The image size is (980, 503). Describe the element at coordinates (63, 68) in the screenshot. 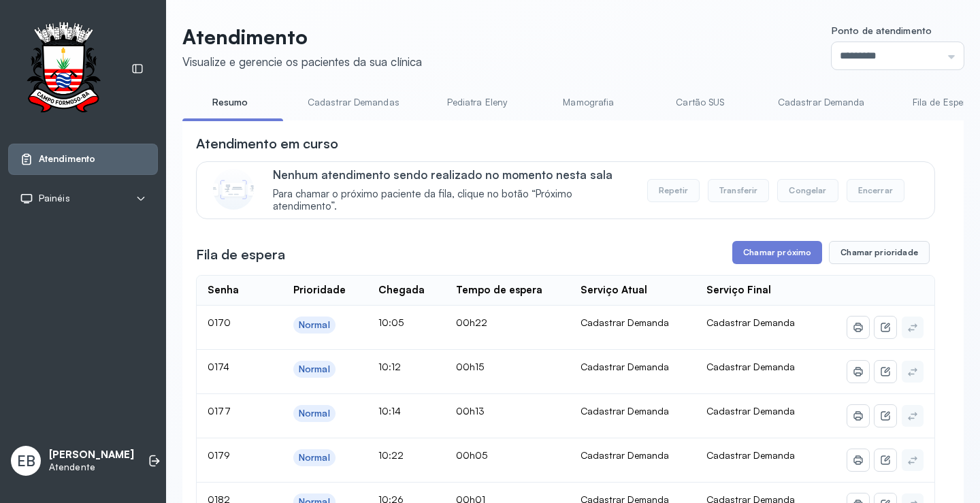

I see `img: Logotipo do estabelecimento` at that location.